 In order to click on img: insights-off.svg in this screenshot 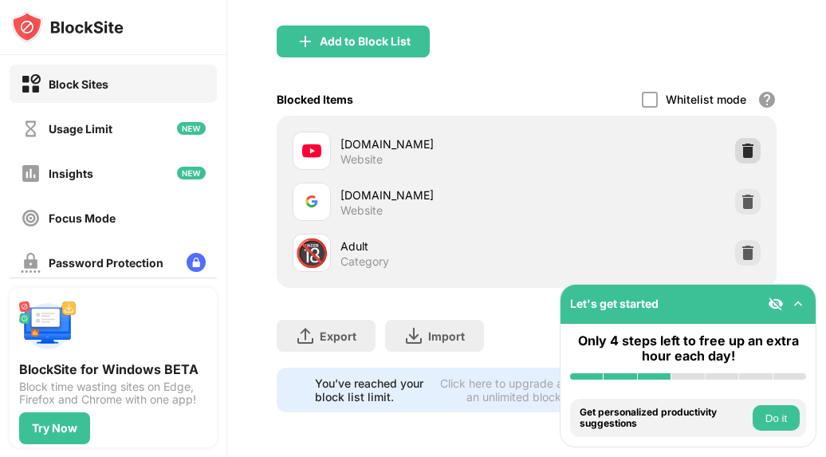, I will do `click(30, 173)`.